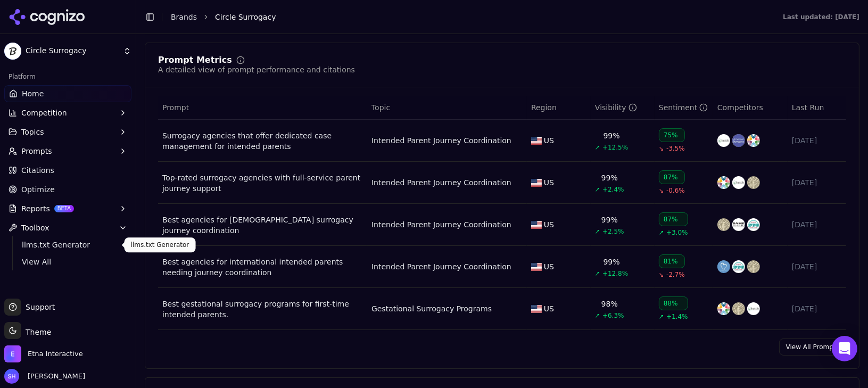 This screenshot has height=388, width=868. Describe the element at coordinates (160, 245) in the screenshot. I see `p: llms.txt Generator` at that location.